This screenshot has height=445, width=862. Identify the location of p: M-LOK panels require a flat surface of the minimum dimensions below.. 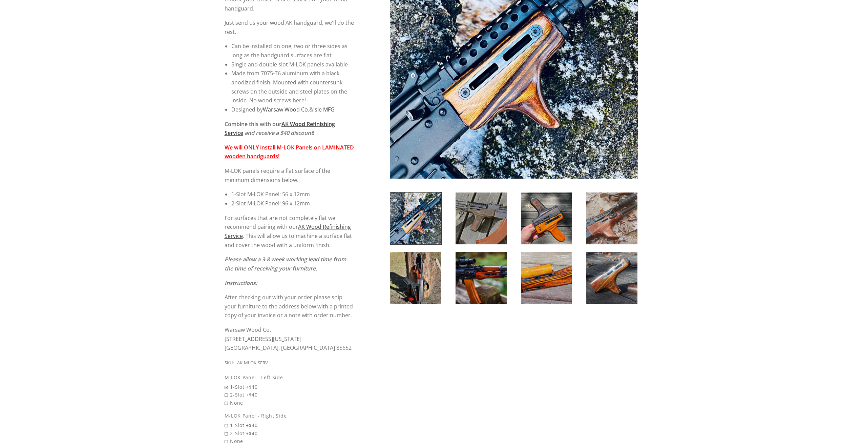
(289, 175).